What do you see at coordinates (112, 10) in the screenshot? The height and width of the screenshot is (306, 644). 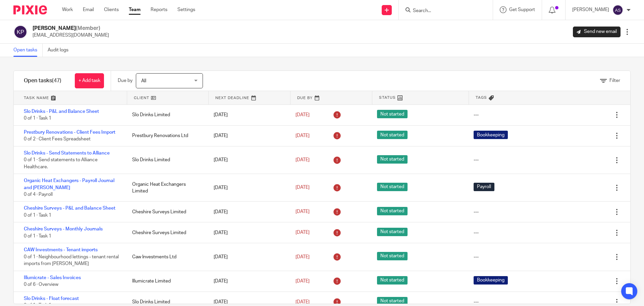 I see `a: Clients` at bounding box center [112, 10].